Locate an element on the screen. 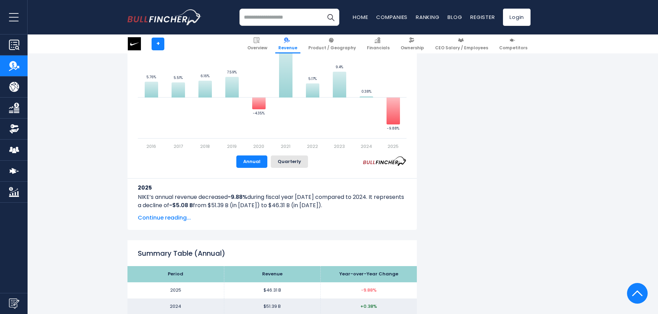  a: Product / Geography is located at coordinates (332, 44).